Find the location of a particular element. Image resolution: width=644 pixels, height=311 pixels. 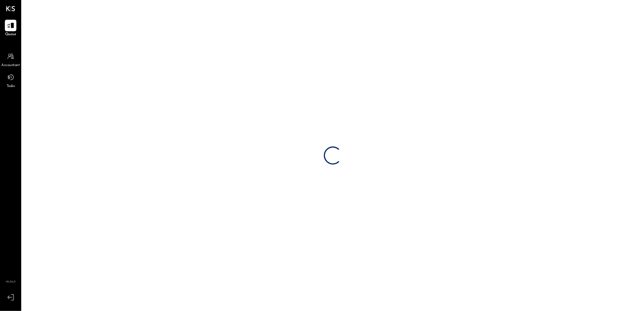

span: Accountant is located at coordinates (11, 65).